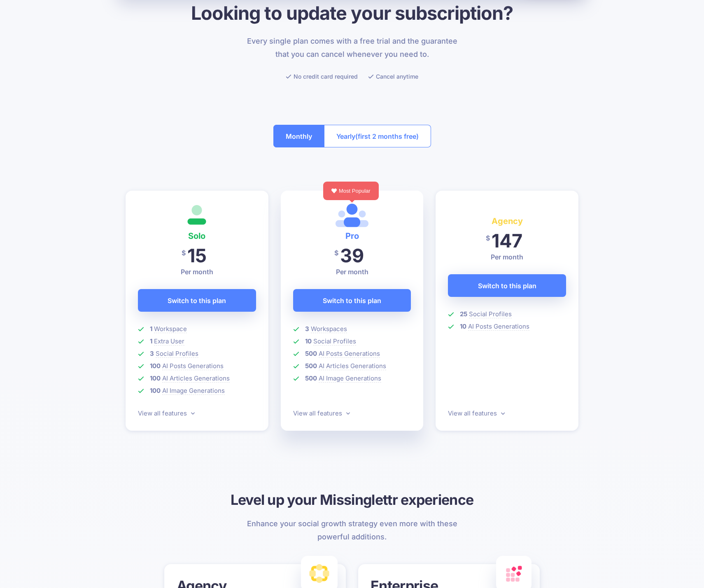  I want to click on b: 25, so click(463, 313).